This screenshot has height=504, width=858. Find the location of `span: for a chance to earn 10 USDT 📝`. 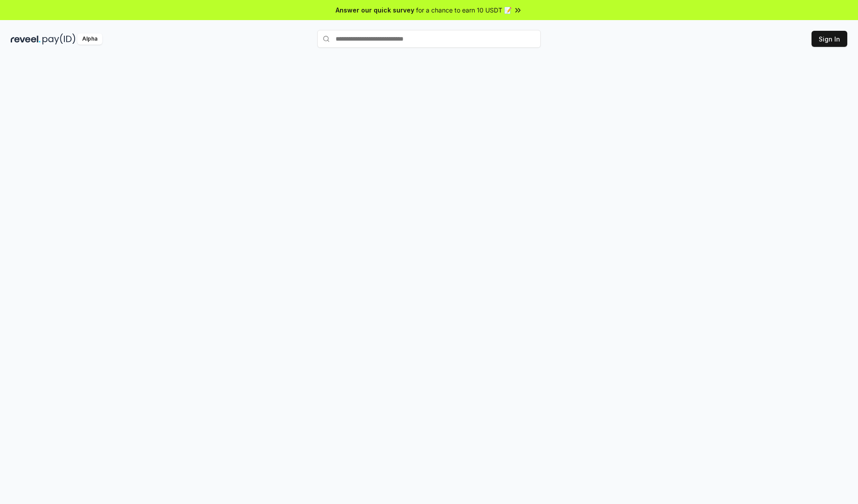

span: for a chance to earn 10 USDT 📝 is located at coordinates (464, 10).